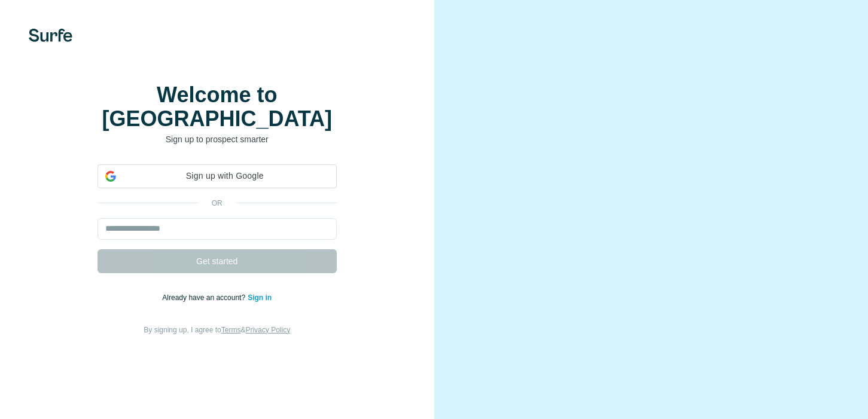  Describe the element at coordinates (231, 330) in the screenshot. I see `a: Terms` at that location.